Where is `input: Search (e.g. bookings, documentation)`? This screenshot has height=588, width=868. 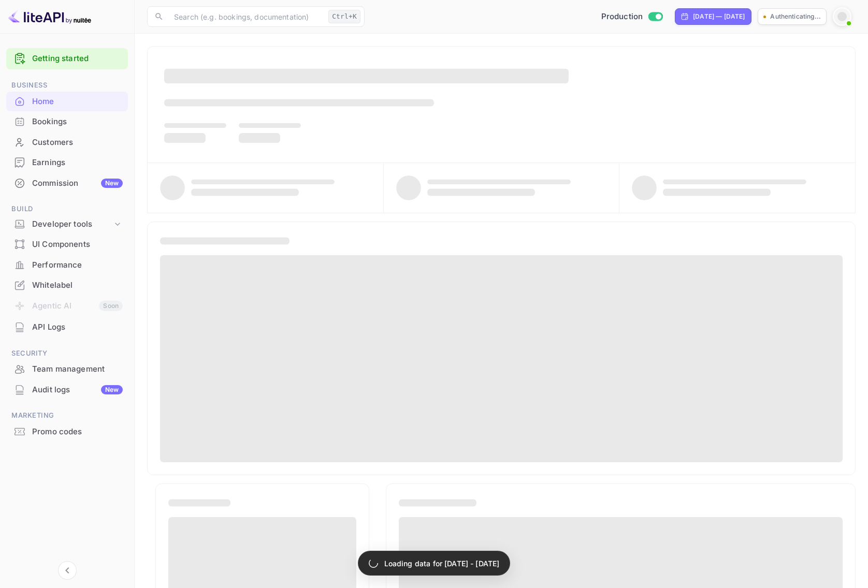 input: Search (e.g. bookings, documentation) is located at coordinates (246, 16).